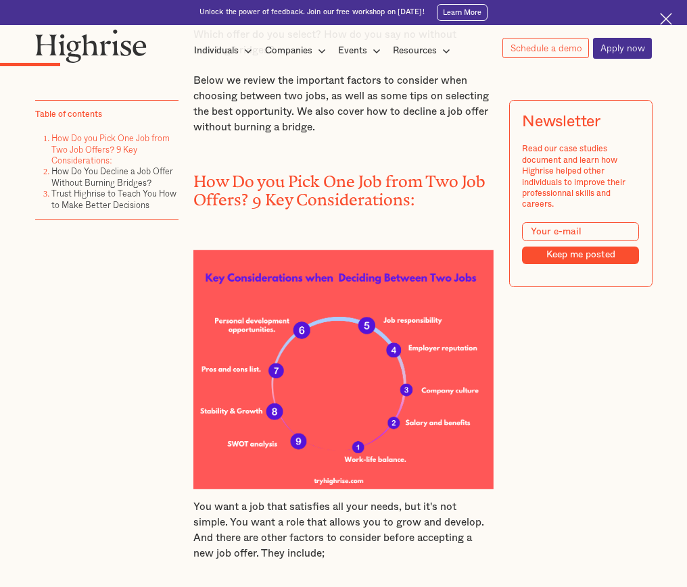 The image size is (687, 587). Describe the element at coordinates (622, 48) in the screenshot. I see `a: Apply now` at that location.